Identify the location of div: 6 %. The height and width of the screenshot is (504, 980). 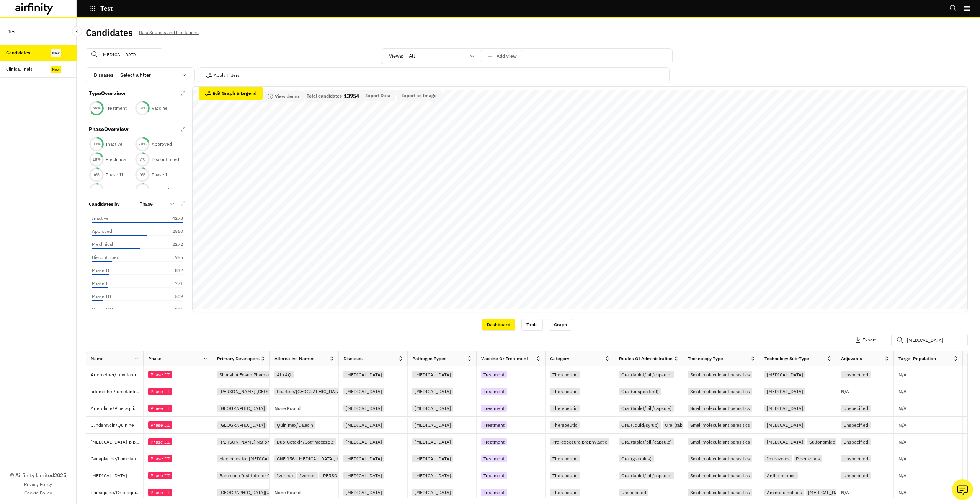
(142, 175).